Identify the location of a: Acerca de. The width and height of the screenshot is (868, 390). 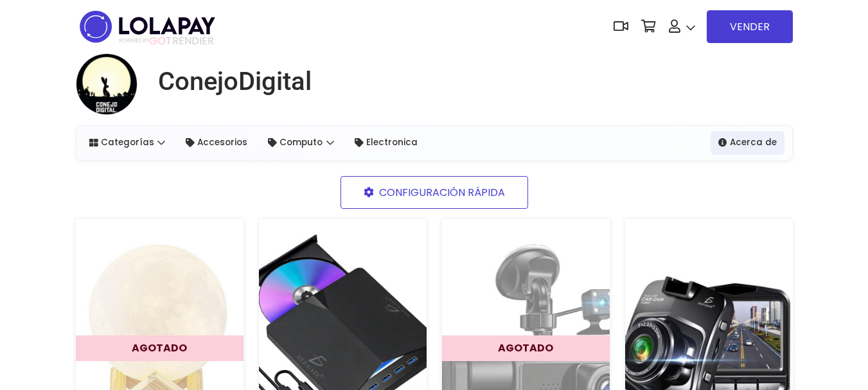
(747, 143).